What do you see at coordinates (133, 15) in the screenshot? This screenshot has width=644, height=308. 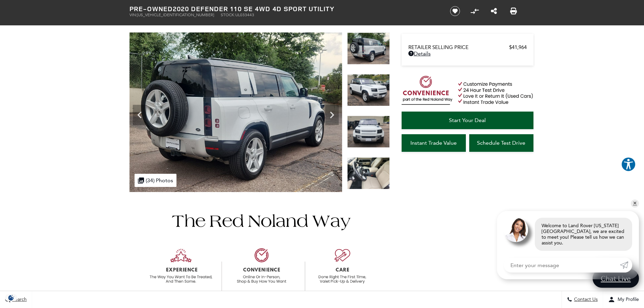 I see `span: VIN:` at bounding box center [133, 15].